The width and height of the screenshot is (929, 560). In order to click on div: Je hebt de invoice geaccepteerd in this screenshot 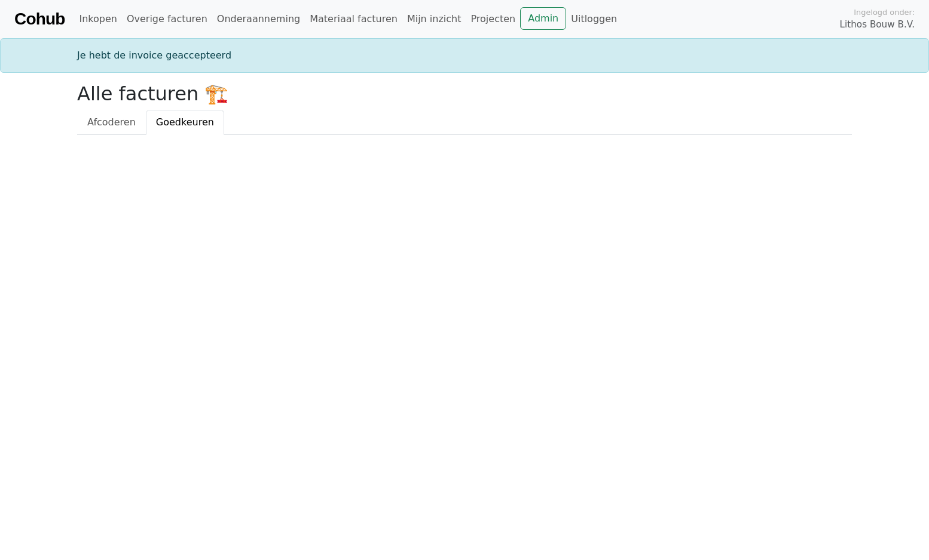, I will do `click(464, 56)`.